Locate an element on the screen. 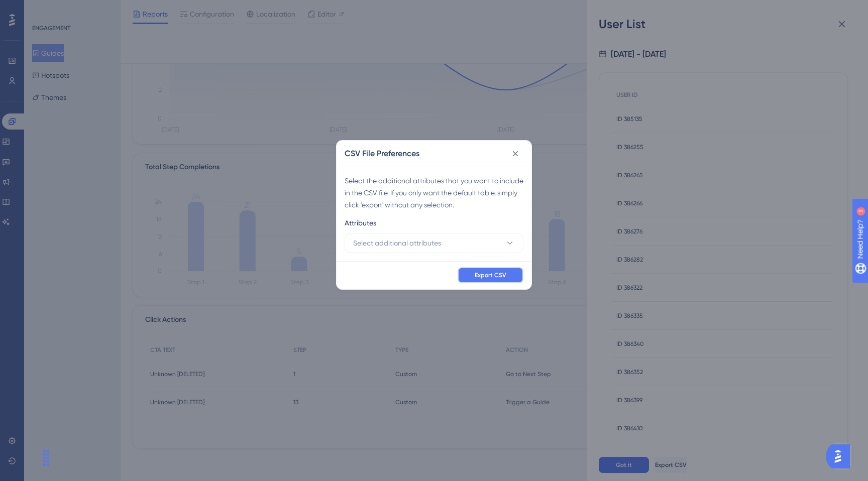  span: Export CSV is located at coordinates (490, 275).